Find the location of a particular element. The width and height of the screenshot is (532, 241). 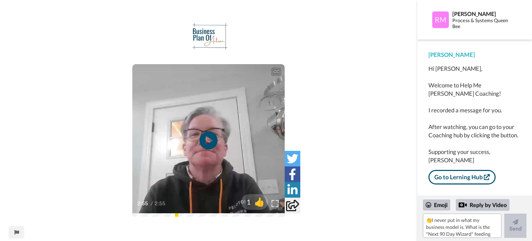

div: Emoji is located at coordinates (437, 205).